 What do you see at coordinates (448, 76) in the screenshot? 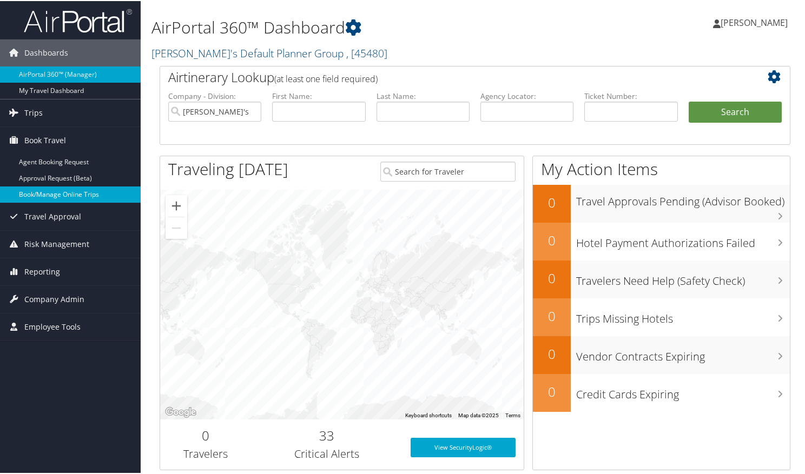
I see `h2: Airtinerary Lookup` at bounding box center [448, 76].